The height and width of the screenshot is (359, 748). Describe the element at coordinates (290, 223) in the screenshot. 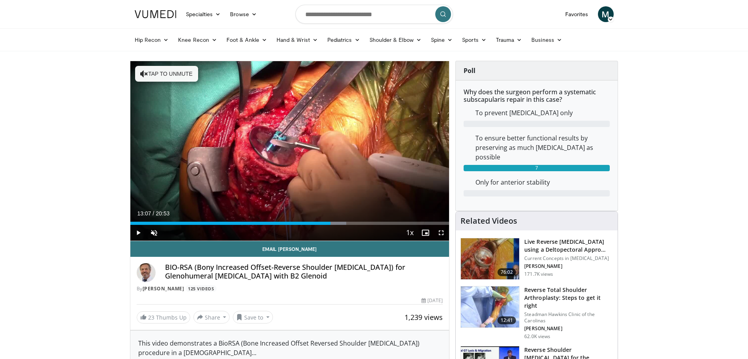

I see `div: Progress Bar` at that location.